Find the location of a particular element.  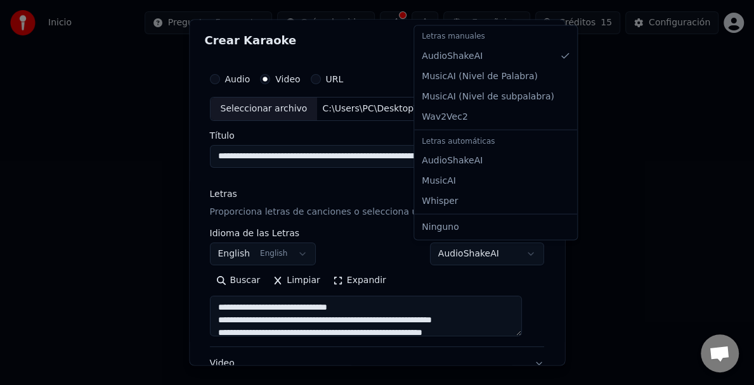

div: Letras automáticas is located at coordinates (495, 141).